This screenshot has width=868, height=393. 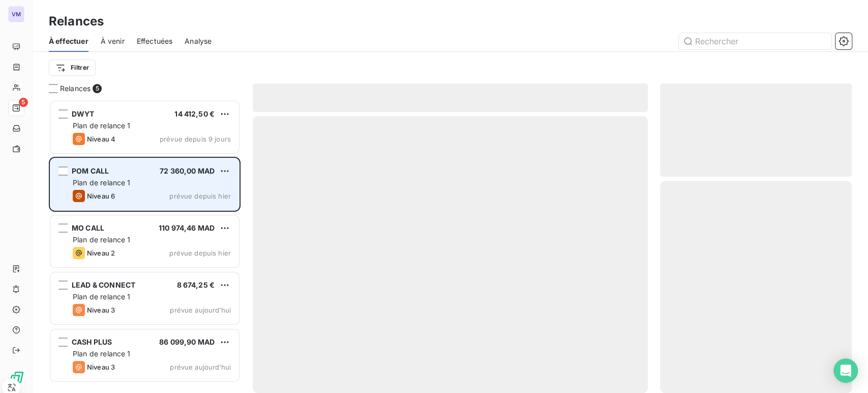 I want to click on span: 86 099,90 MAD, so click(x=186, y=341).